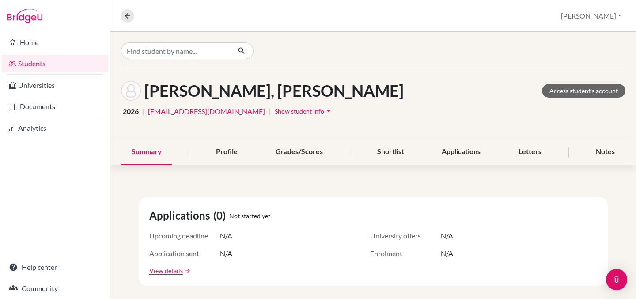 This screenshot has height=299, width=636. I want to click on div: Shortlist, so click(390, 152).